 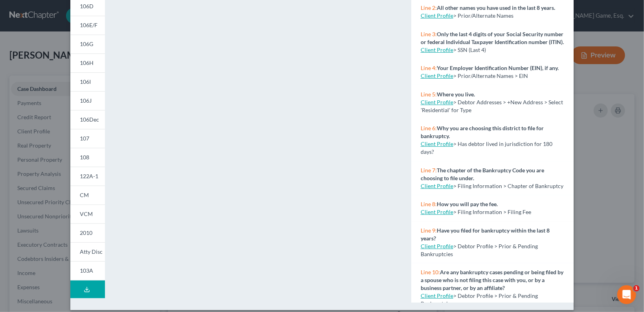 What do you see at coordinates (490, 75) in the screenshot?
I see `span: > Prior/Alternate Names > EIN` at bounding box center [490, 75].